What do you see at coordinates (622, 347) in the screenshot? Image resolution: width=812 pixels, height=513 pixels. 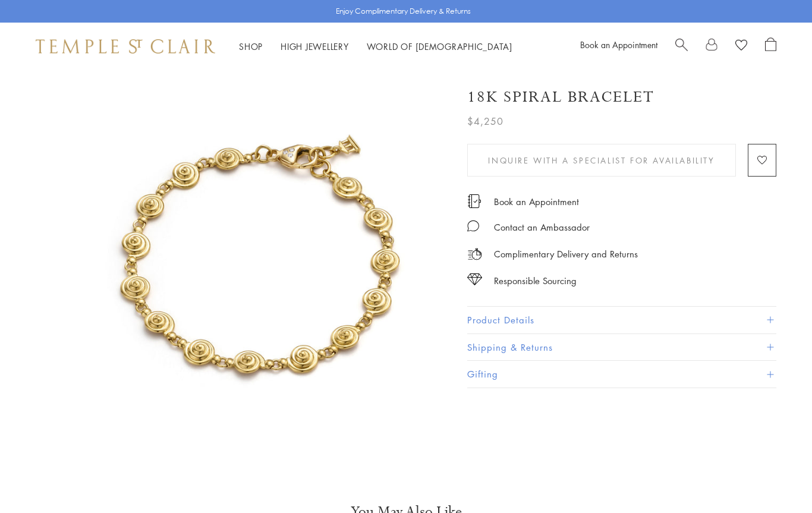 I see `button: Shipping & Returns` at bounding box center [622, 347].